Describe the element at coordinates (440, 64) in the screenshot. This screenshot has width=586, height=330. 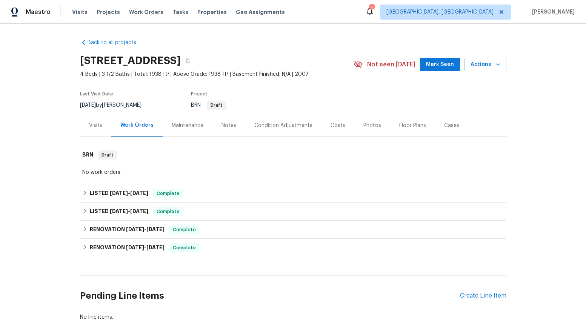
I see `button: Mark Seen` at that location.